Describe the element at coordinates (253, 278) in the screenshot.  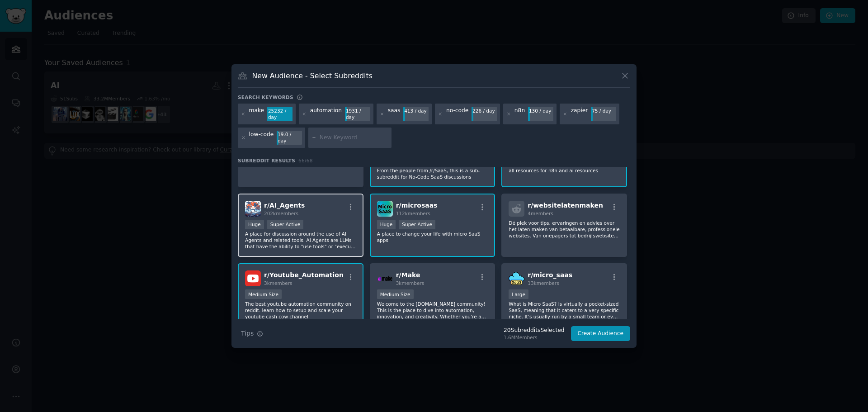
I see `img: Youtube_Automation` at that location.